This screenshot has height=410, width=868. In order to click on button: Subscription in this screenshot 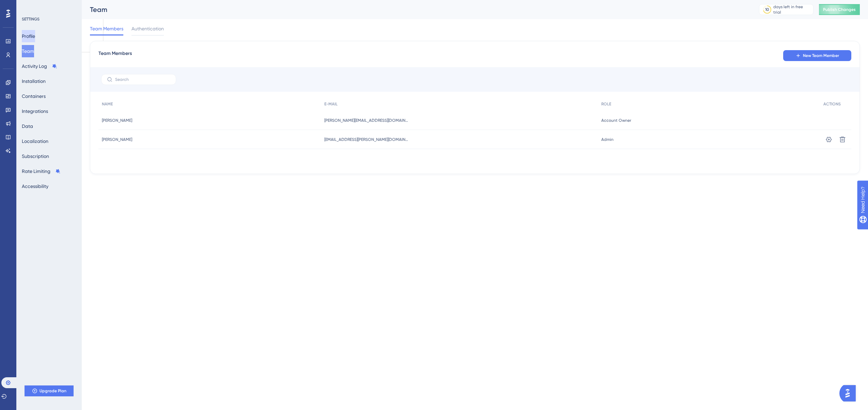, I will do `click(35, 156)`.